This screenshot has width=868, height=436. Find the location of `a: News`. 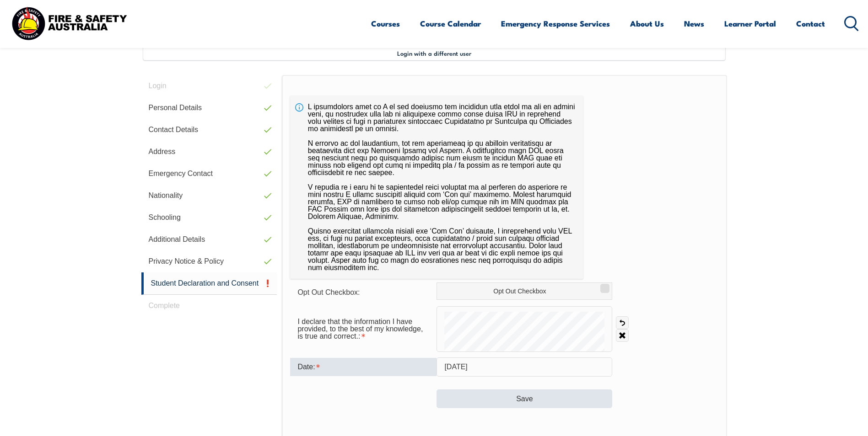

a: News is located at coordinates (694, 23).